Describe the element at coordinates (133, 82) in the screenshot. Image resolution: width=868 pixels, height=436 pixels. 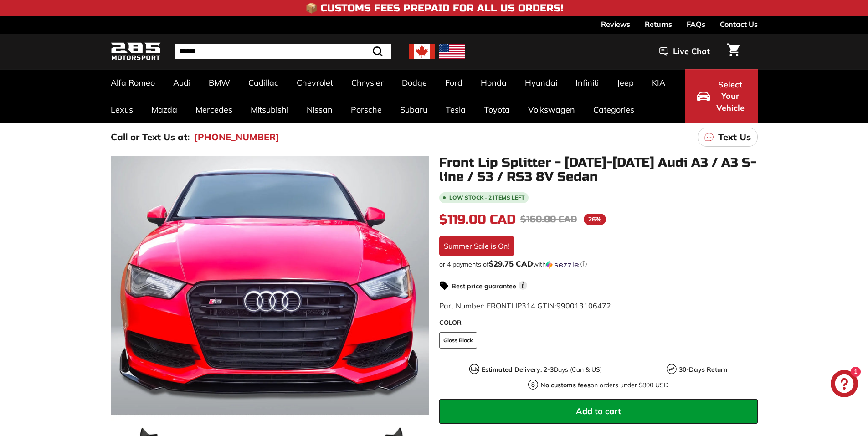
I see `a: Alfa Romeo` at that location.